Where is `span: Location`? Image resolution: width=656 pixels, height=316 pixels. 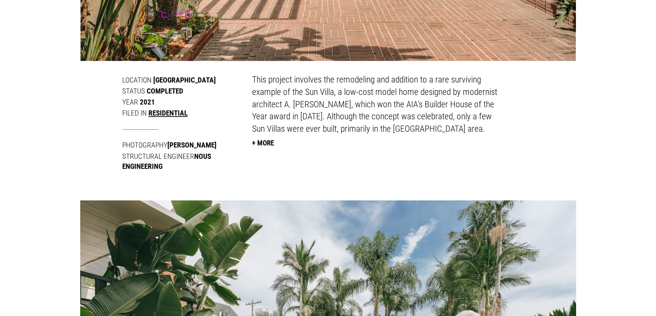
span: Location is located at coordinates (137, 80).